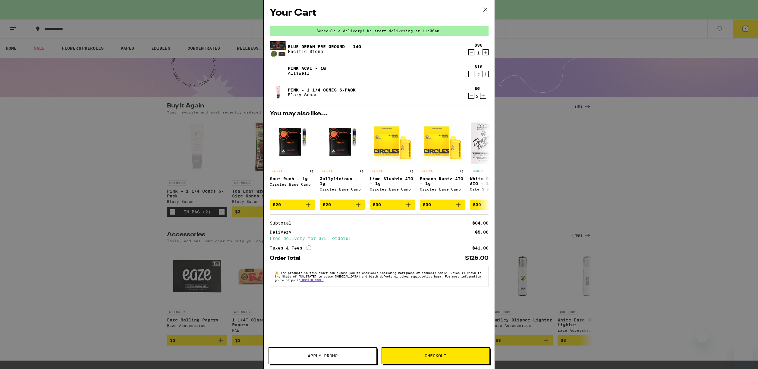 This screenshot has width=758, height=369. Describe the element at coordinates (379, 31) in the screenshot. I see `div: Schedule a delivery! We start delivering at 11:00am.` at that location.